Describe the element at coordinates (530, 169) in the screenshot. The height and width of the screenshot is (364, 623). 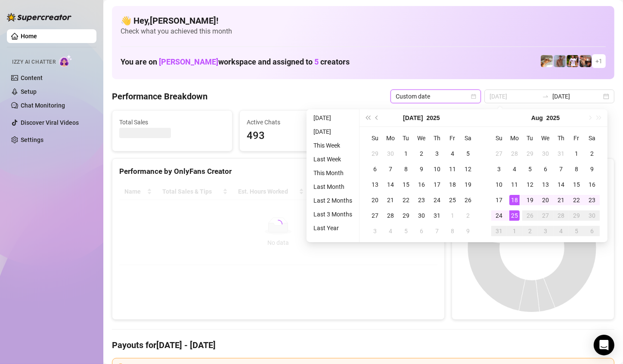
I see `div: 5` at that location.